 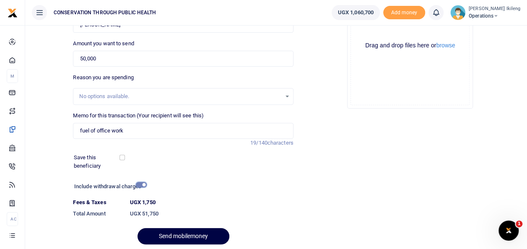 I want to click on span: CONSERVATION THROUGH PUBLIC HEALTH, so click(x=105, y=13).